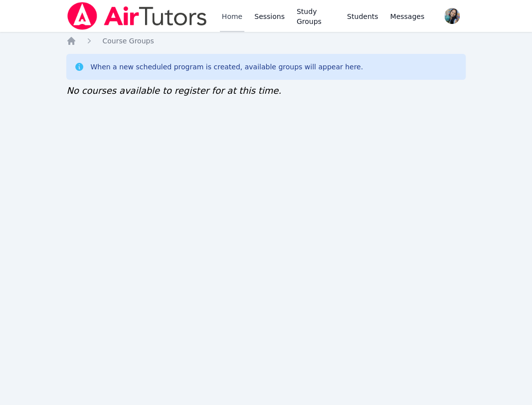  I want to click on div: When a new scheduled program is created, available groups will appear here., so click(226, 67).